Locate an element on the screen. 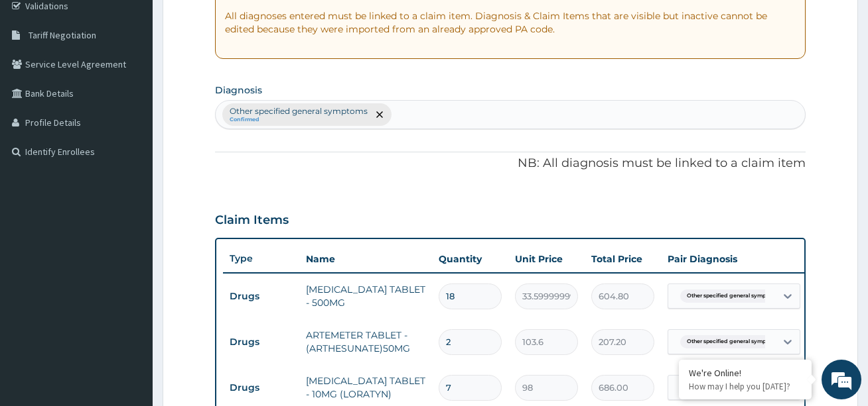 This screenshot has height=406, width=868. h3: Claim Items is located at coordinates (252, 221).